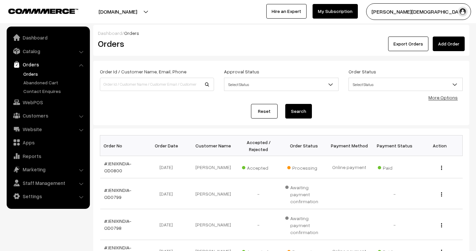 Image resolution: width=476 pixels, height=251 pixels. What do you see at coordinates (258, 167) in the screenshot?
I see `span: Accepted` at bounding box center [258, 167].